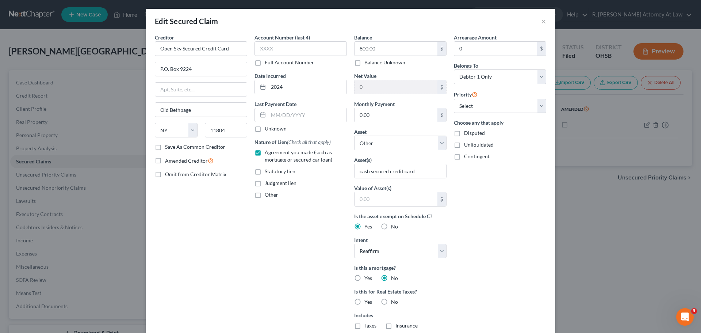 This screenshot has width=701, height=333. I want to click on label: Unknown, so click(276, 129).